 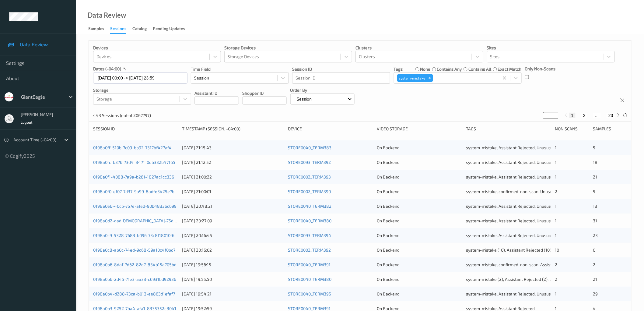 What do you see at coordinates (133, 235) in the screenshot?
I see `a: 0198a0c9-5328-7683-b096-73c8f18010f6` at bounding box center [133, 235].